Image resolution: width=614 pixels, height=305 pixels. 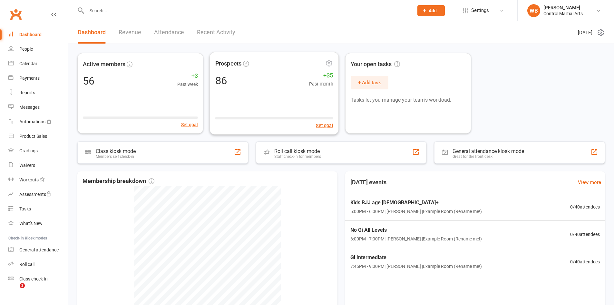 I want to click on span: 1, so click(x=22, y=285).